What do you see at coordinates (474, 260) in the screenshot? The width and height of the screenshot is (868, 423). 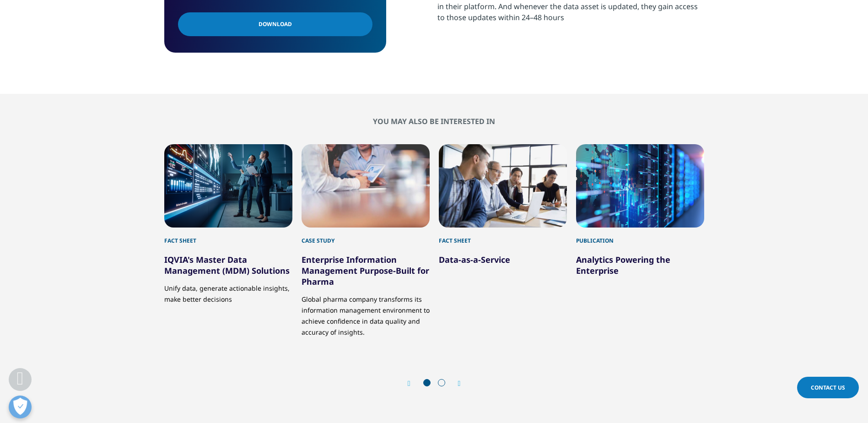 I see `a: Data-as-a-Service` at bounding box center [474, 260].